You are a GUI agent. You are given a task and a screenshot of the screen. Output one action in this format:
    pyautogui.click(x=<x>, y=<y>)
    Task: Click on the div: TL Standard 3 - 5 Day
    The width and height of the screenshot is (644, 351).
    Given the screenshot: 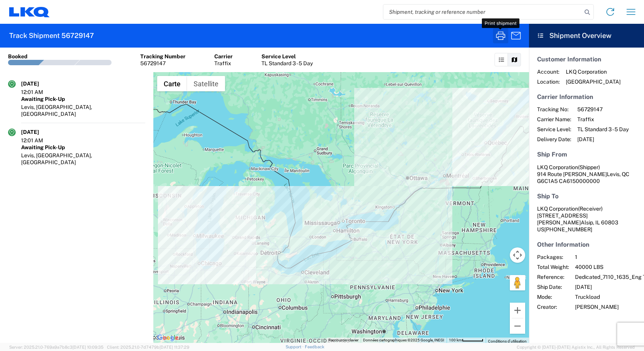 What is the action you would take?
    pyautogui.click(x=287, y=63)
    